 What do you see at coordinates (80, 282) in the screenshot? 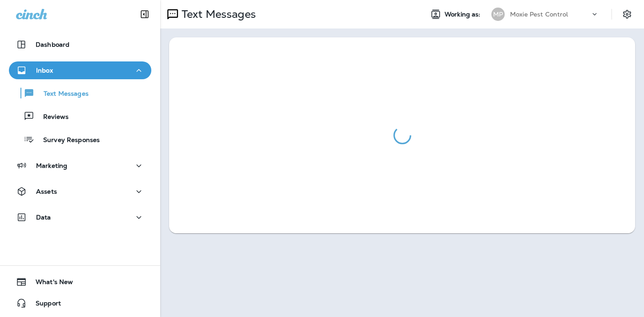
I see `button: What's New` at bounding box center [80, 282].